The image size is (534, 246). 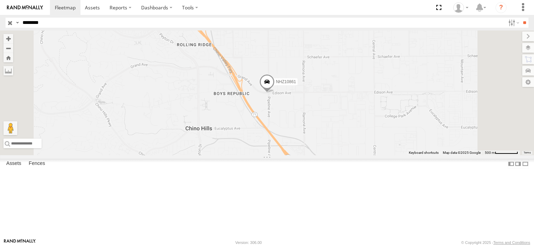 What do you see at coordinates (462, 153) in the screenshot?
I see `span: Map data ©2025 Google` at bounding box center [462, 153].